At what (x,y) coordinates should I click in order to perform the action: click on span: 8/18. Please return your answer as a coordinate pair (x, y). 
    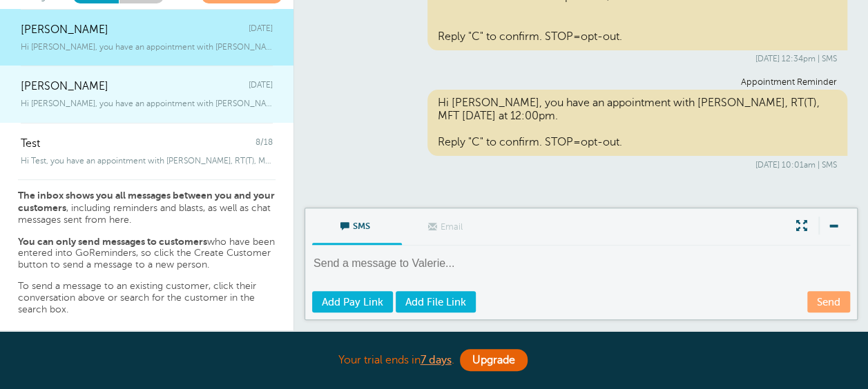
    Looking at the image, I should click on (264, 144).